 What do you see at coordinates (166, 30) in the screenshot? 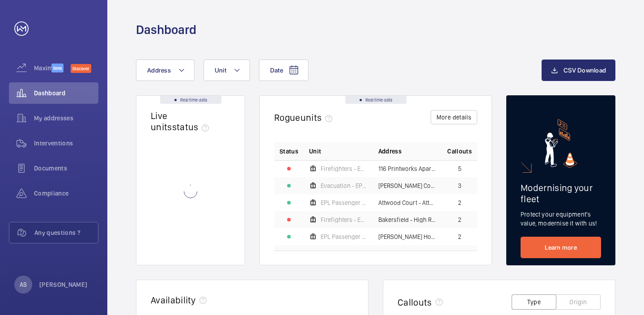
I see `h1: Dashboard` at bounding box center [166, 30].